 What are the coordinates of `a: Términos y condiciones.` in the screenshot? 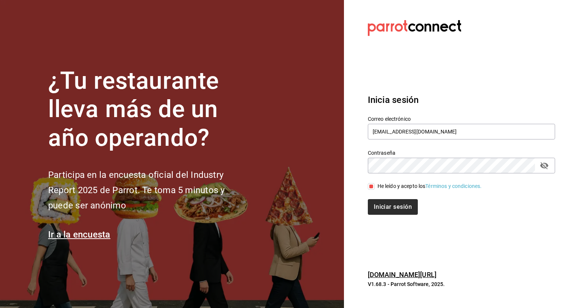 It's located at (453, 186).